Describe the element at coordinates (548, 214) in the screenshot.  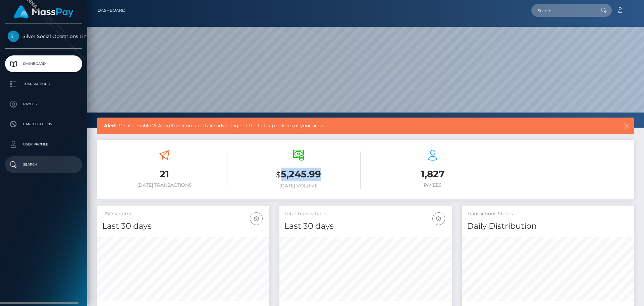
I see `h5: Transactions Status` at that location.